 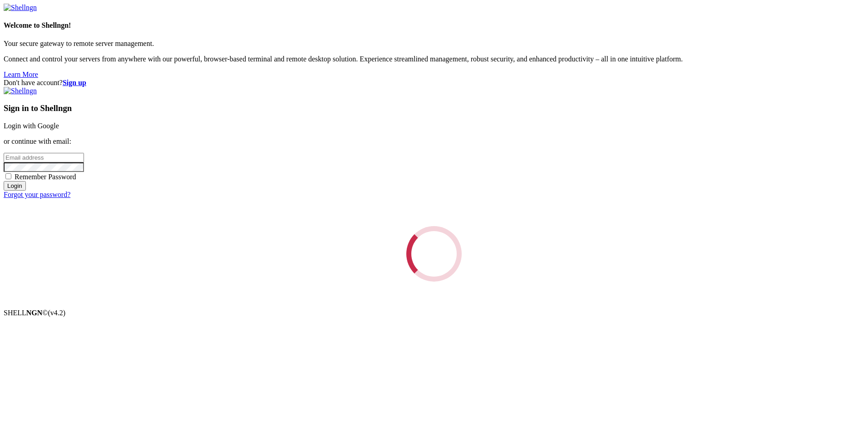 I want to click on a: Forgot your password?, so click(x=37, y=194).